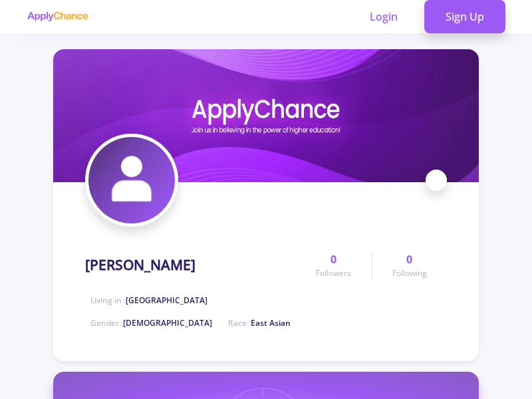 The image size is (532, 399). I want to click on img: applychance logo text only, so click(57, 16).